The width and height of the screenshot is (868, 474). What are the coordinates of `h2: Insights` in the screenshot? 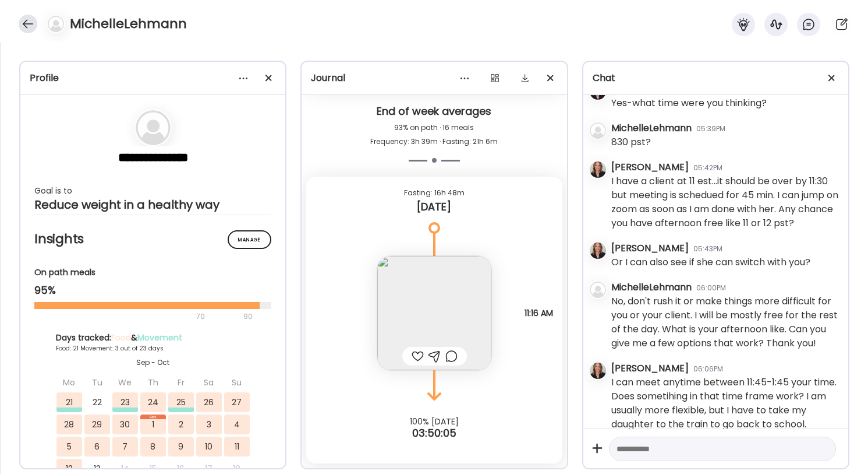 It's located at (152, 239).